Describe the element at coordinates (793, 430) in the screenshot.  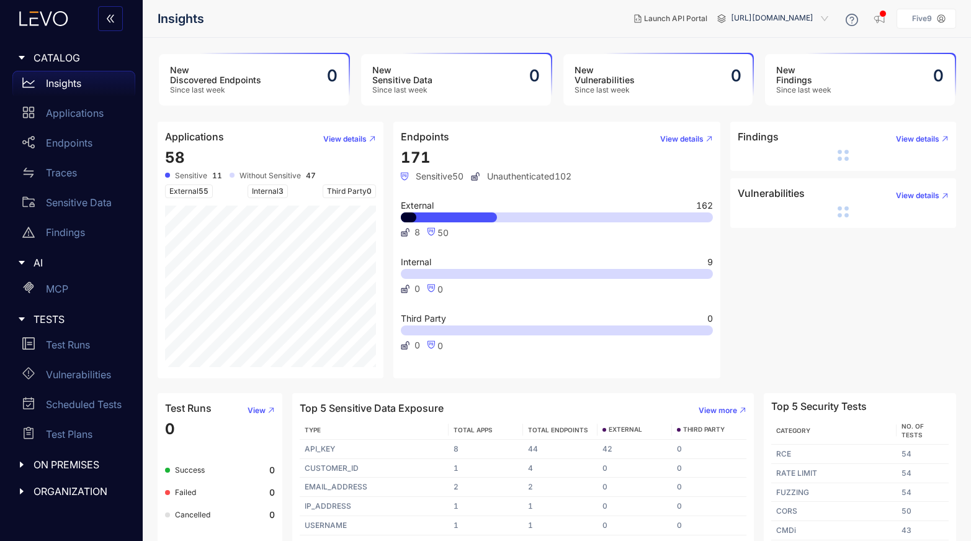
I see `span: Category` at that location.